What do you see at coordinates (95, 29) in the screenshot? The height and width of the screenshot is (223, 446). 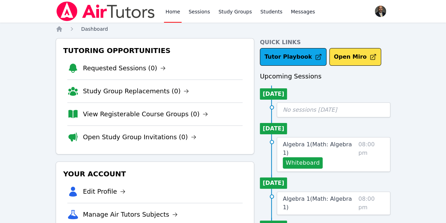 I see `span: Dashboard` at bounding box center [95, 29].